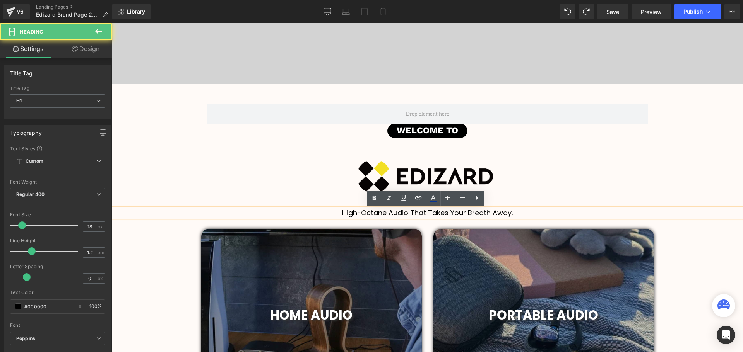 This screenshot has height=352, width=743. What do you see at coordinates (58, 326) in the screenshot?
I see `div: Font` at bounding box center [58, 326].